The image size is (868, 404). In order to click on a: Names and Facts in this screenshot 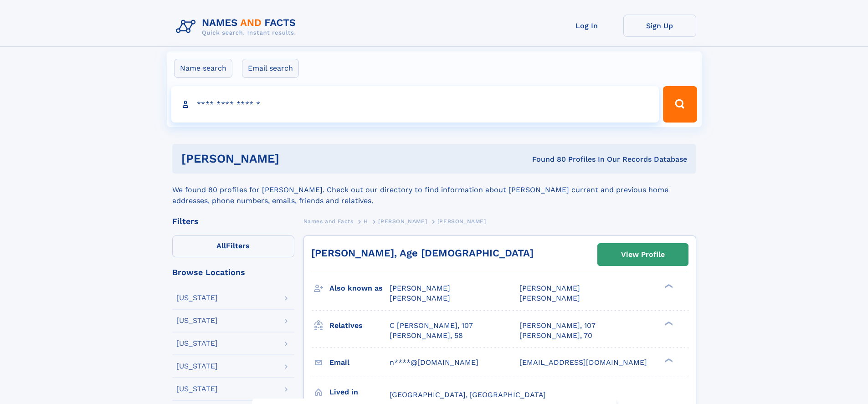, I will do `click(328, 221)`.